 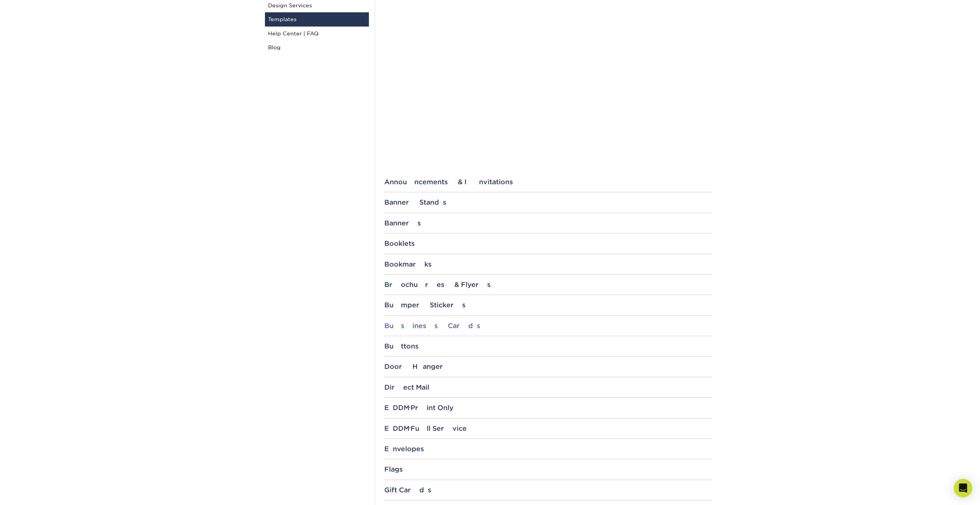 I want to click on div: EDDM Print Only, so click(x=548, y=408).